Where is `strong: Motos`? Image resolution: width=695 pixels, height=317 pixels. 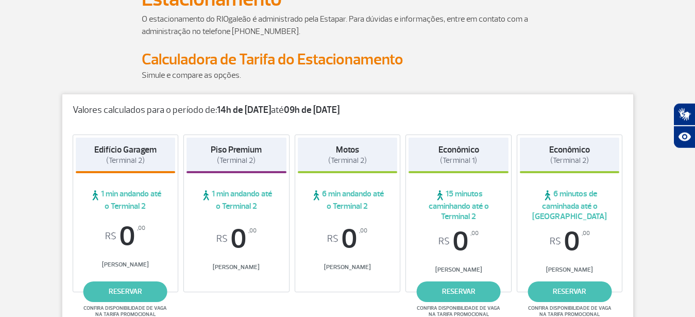 strong: Motos is located at coordinates (347, 149).